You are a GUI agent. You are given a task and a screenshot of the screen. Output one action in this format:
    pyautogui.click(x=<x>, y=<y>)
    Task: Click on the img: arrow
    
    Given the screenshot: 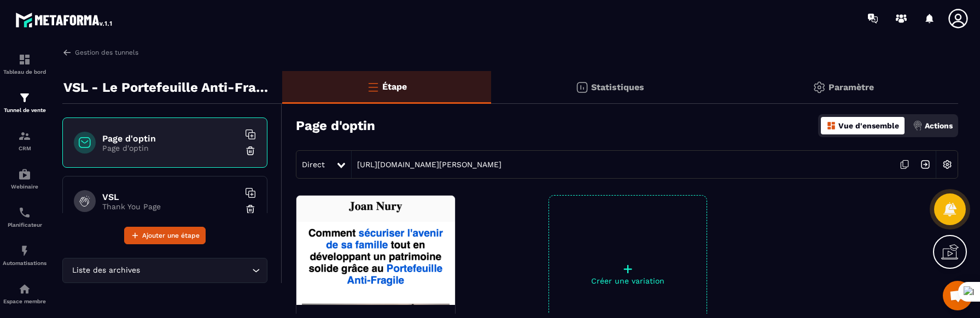 What is the action you would take?
    pyautogui.click(x=67, y=53)
    